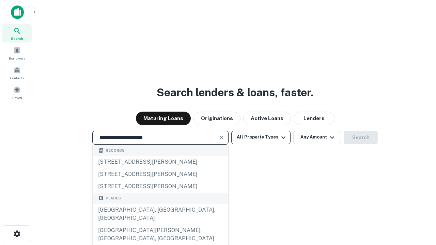  What do you see at coordinates (17, 33) in the screenshot?
I see `a: Search` at bounding box center [17, 33].